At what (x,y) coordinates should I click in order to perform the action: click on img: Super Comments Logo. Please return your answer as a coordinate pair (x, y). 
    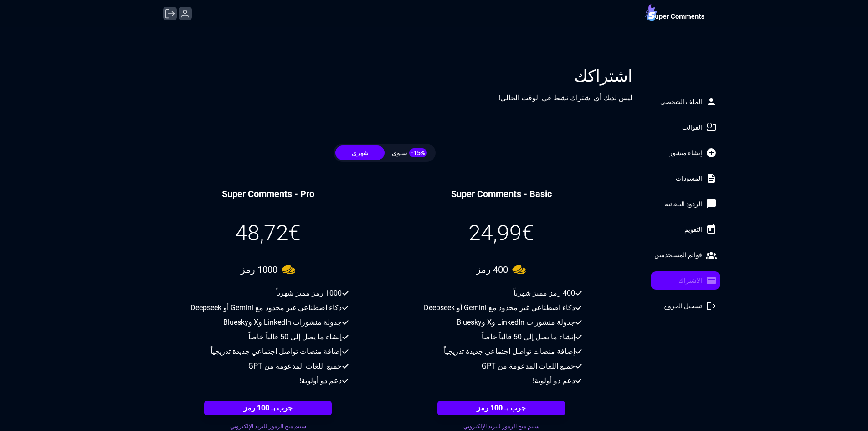
    Looking at the image, I should click on (675, 14).